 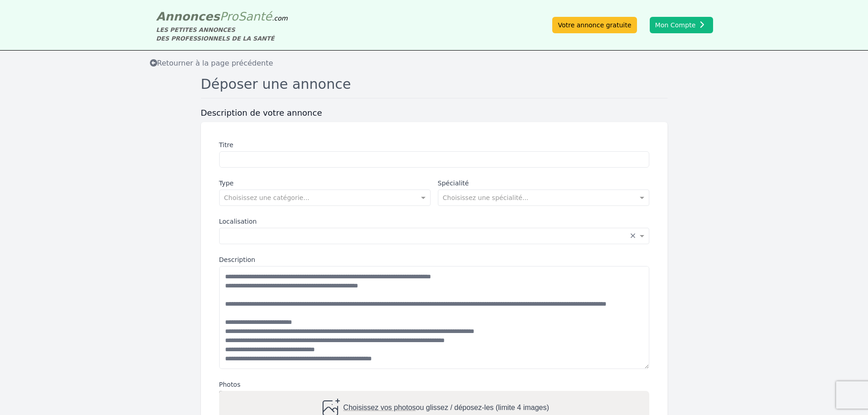 What do you see at coordinates (255, 17) in the screenshot?
I see `span: Santé` at bounding box center [255, 17].